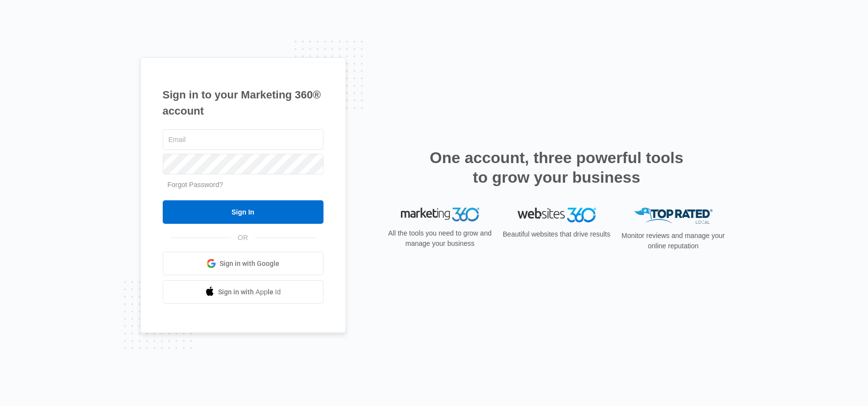 The height and width of the screenshot is (406, 868). What do you see at coordinates (440, 238) in the screenshot?
I see `p: All the tools you need to grow and manage your business` at bounding box center [440, 238].